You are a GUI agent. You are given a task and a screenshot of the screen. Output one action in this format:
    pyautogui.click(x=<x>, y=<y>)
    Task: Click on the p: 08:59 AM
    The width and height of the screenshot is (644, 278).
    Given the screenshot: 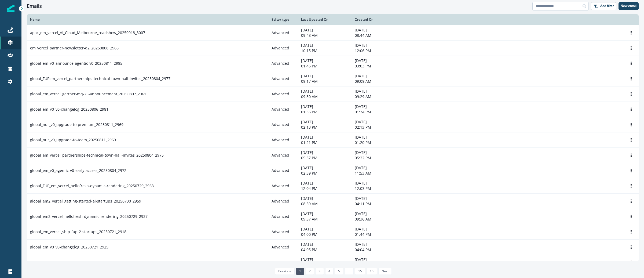 What is the action you would take?
    pyautogui.click(x=324, y=204)
    